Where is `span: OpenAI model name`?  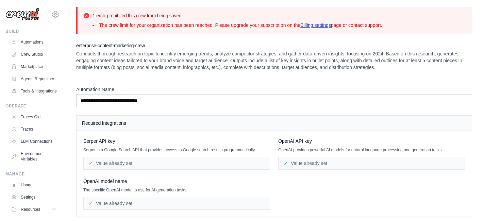
span: OpenAI model name is located at coordinates (105, 181).